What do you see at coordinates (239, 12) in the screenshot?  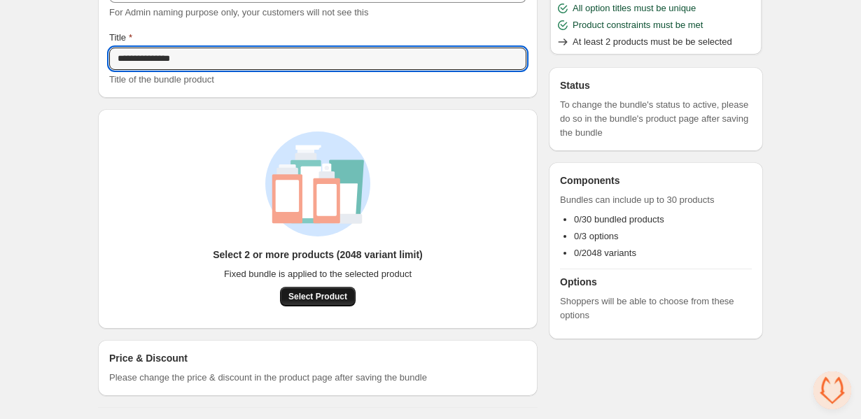 I see `span: For Admin naming purpose only, your customers will not see this` at bounding box center [239, 12].